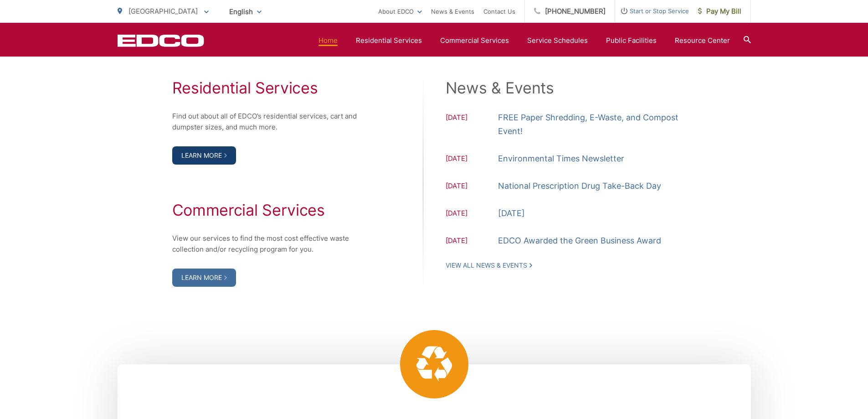 The width and height of the screenshot is (868, 419). What do you see at coordinates (452, 11) in the screenshot?
I see `a: News & Events` at bounding box center [452, 11].